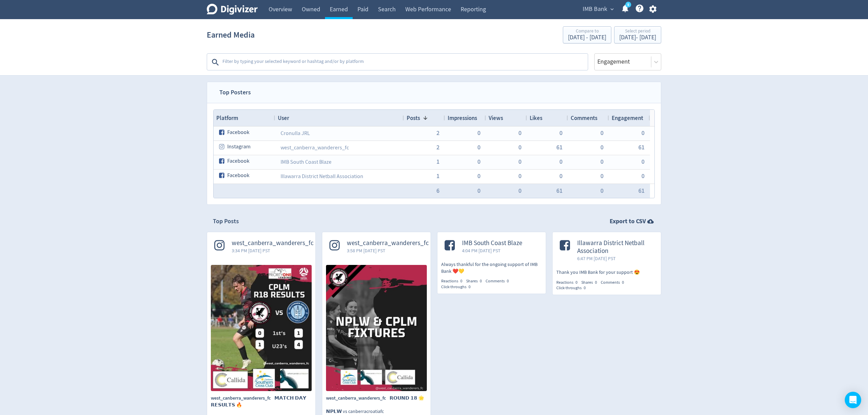 Image resolution: width=868 pixels, height=415 pixels. Describe the element at coordinates (438, 147) in the screenshot. I see `span: 2` at that location.